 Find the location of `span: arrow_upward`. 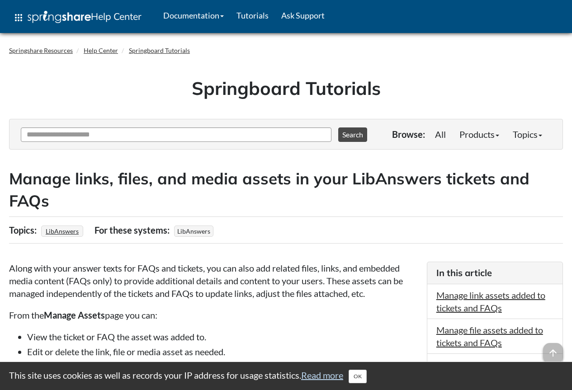

span: arrow_upward is located at coordinates (553, 353).